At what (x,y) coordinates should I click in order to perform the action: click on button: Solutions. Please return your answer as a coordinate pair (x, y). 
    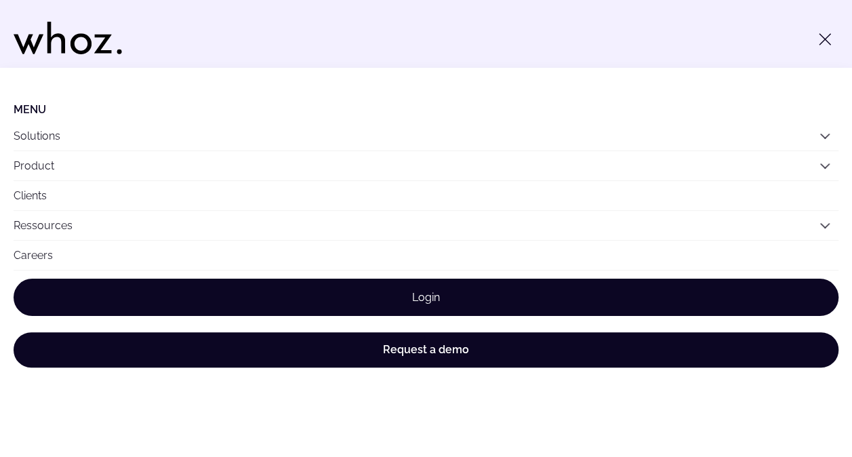
    Looking at the image, I should click on (425, 135).